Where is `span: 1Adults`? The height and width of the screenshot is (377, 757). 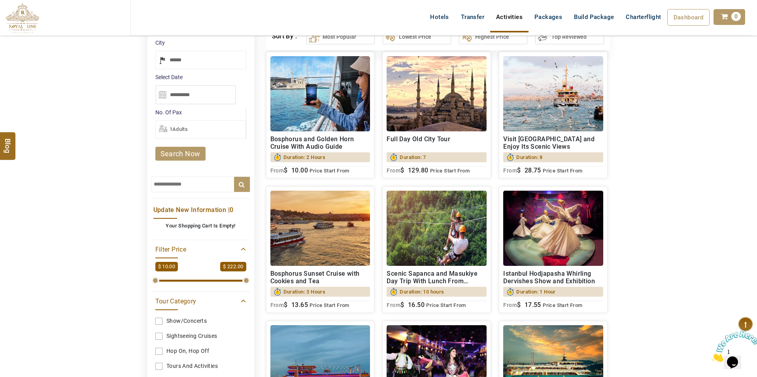 span: 1Adults is located at coordinates (179, 129).